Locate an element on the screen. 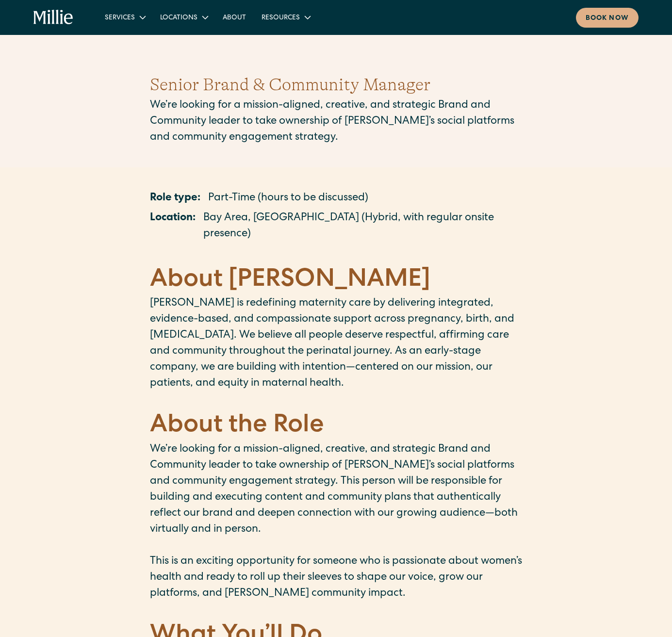 The image size is (672, 637). a: About is located at coordinates (235, 17).